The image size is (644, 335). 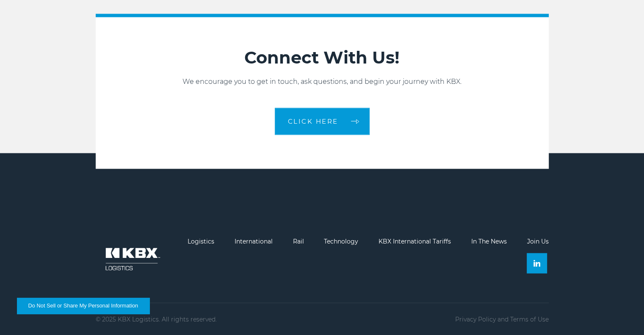 I want to click on a: Rail, so click(x=299, y=242).